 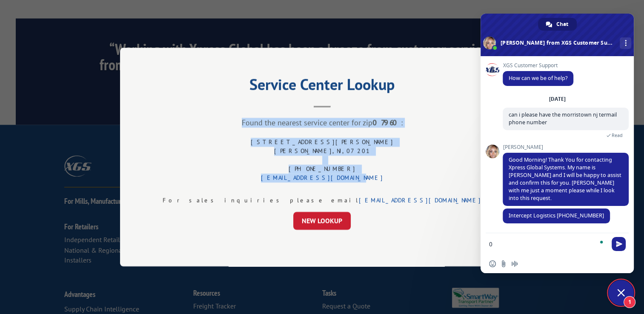 I want to click on span: XGS Customer Support, so click(x=538, y=65).